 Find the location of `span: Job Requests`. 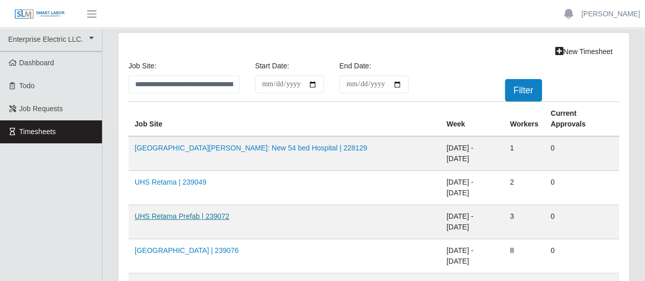

span: Job Requests is located at coordinates (41, 109).